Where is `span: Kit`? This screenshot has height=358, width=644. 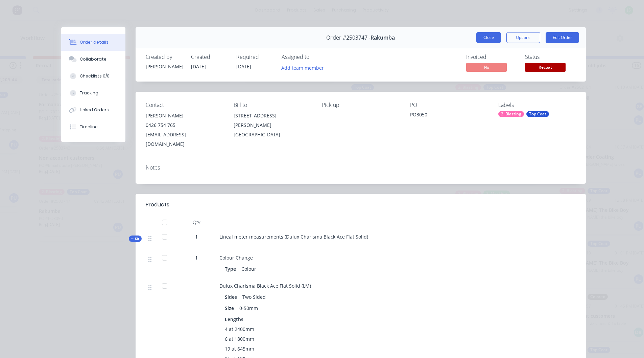
span: Kit is located at coordinates (135, 239).